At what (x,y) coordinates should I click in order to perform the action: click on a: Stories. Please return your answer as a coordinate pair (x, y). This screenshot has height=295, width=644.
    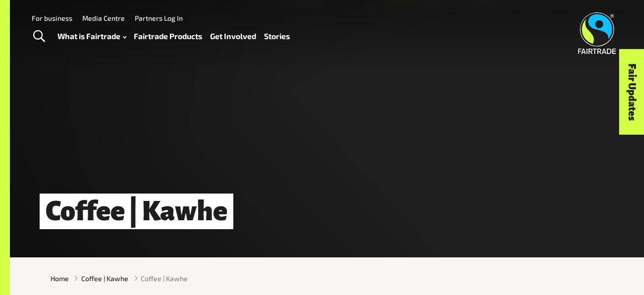
    Looking at the image, I should click on (277, 36).